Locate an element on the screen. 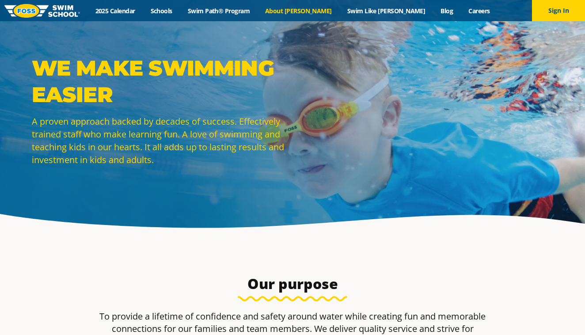  h3: Our purpose is located at coordinates (292, 283).